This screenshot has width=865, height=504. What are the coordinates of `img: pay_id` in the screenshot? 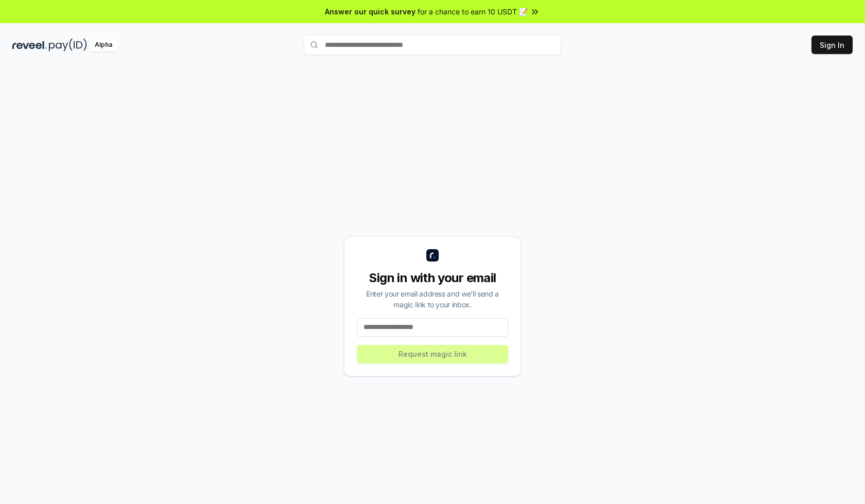 It's located at (68, 45).